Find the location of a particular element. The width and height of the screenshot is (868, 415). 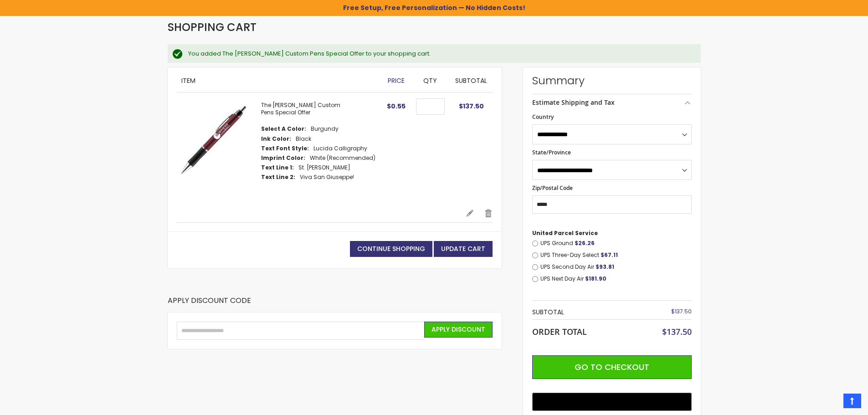

label: UPS Next Day Air is located at coordinates (616, 279).